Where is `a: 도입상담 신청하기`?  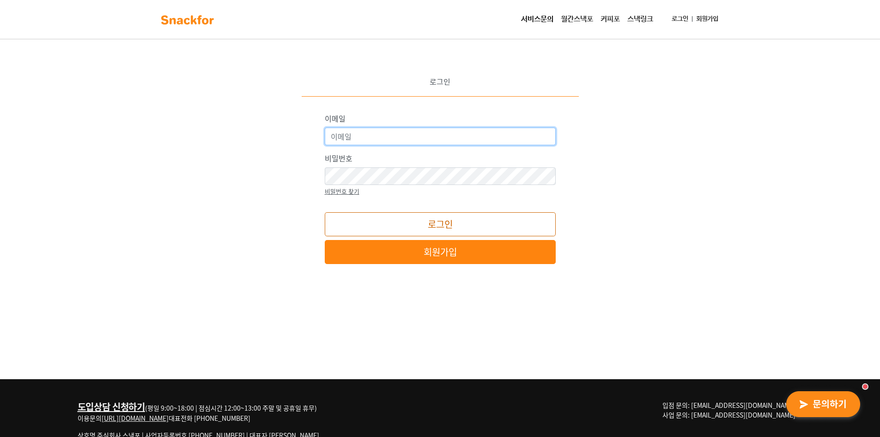
a: 도입상담 신청하기 is located at coordinates (111, 406).